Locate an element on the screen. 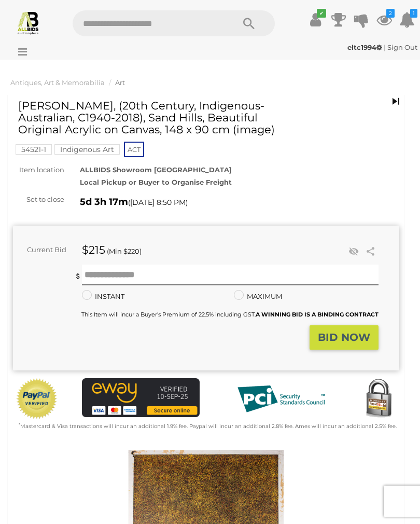 The width and height of the screenshot is (420, 524). img: Secured by Rapid SSL is located at coordinates (378, 399).